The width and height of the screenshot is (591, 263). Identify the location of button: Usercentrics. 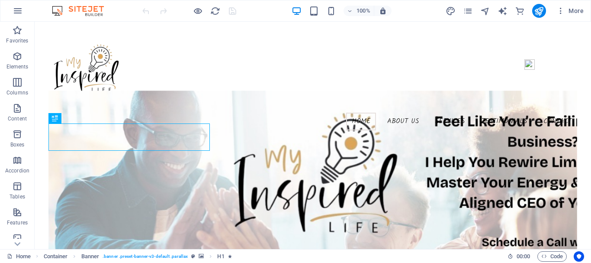
(579, 256).